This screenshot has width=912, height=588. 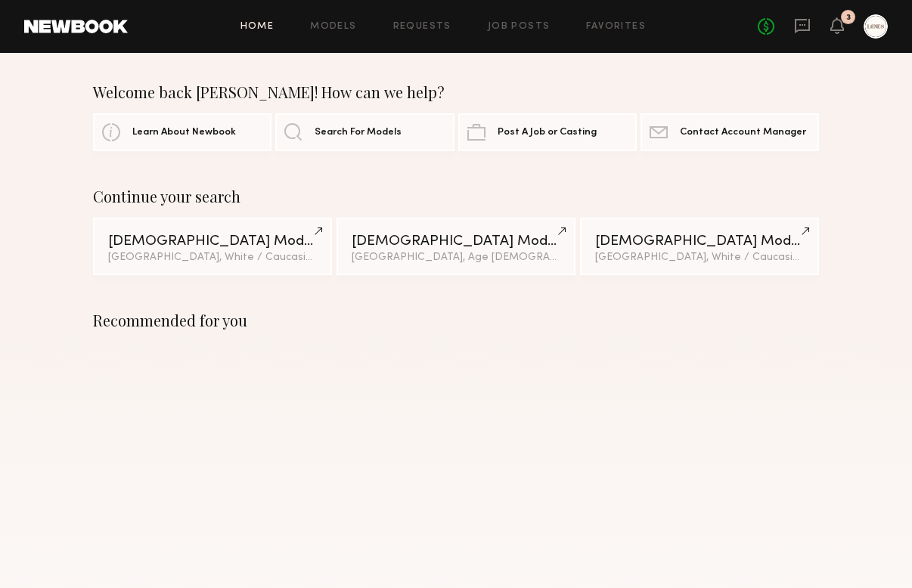 I want to click on div: Recommended for you, so click(x=456, y=321).